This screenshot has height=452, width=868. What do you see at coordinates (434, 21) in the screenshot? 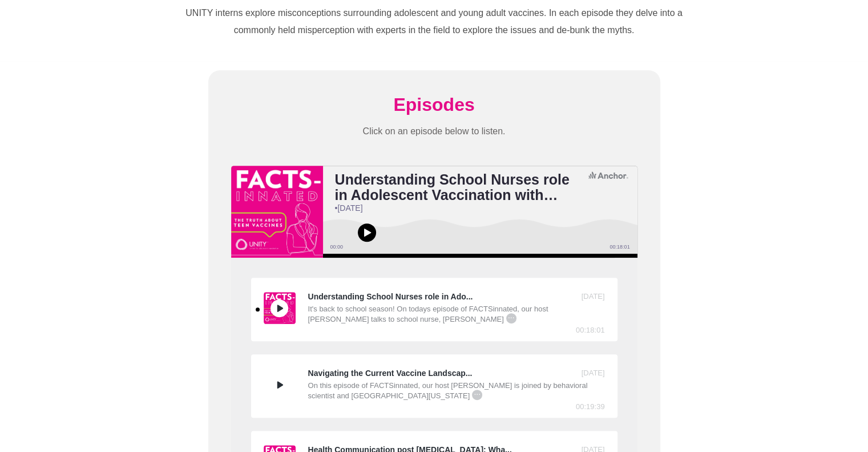
I see `p: UNITY interns explore misconceptions surrounding adolescent and young adult vaccines. In each epi...` at bounding box center [434, 21].